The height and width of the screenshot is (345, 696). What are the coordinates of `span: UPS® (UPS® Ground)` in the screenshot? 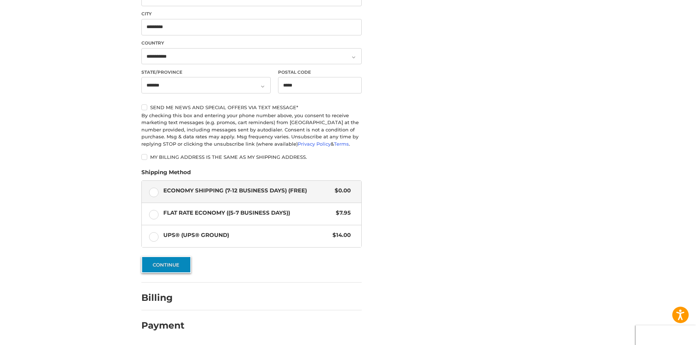 It's located at (246, 235).